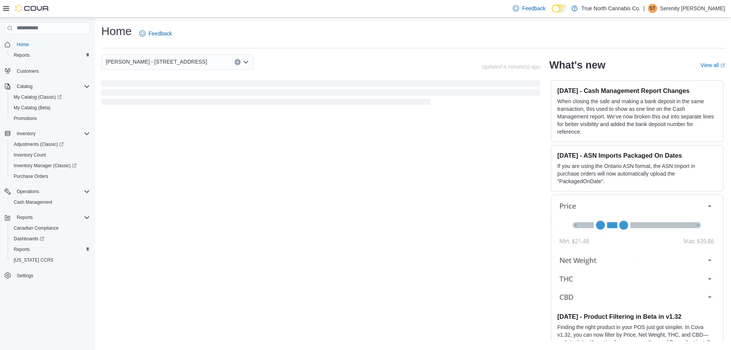 The height and width of the screenshot is (350, 731). What do you see at coordinates (25, 118) in the screenshot?
I see `a: Promotions` at bounding box center [25, 118].